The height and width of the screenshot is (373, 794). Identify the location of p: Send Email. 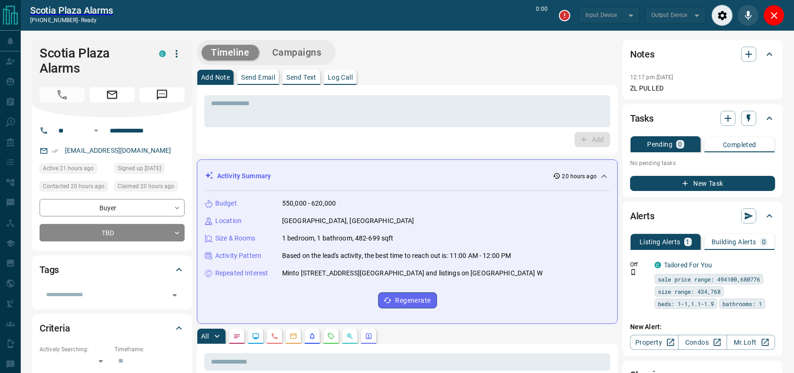
(258, 77).